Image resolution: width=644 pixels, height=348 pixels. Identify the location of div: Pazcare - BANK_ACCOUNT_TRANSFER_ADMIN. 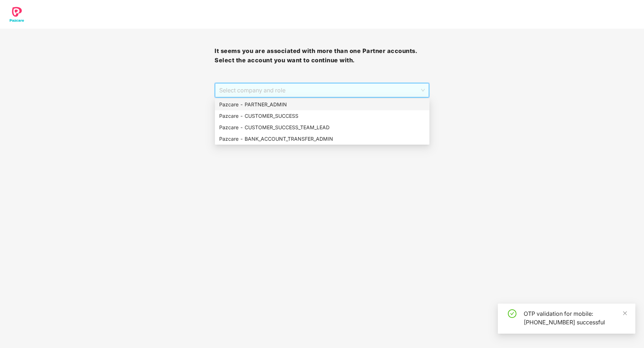
(322, 139).